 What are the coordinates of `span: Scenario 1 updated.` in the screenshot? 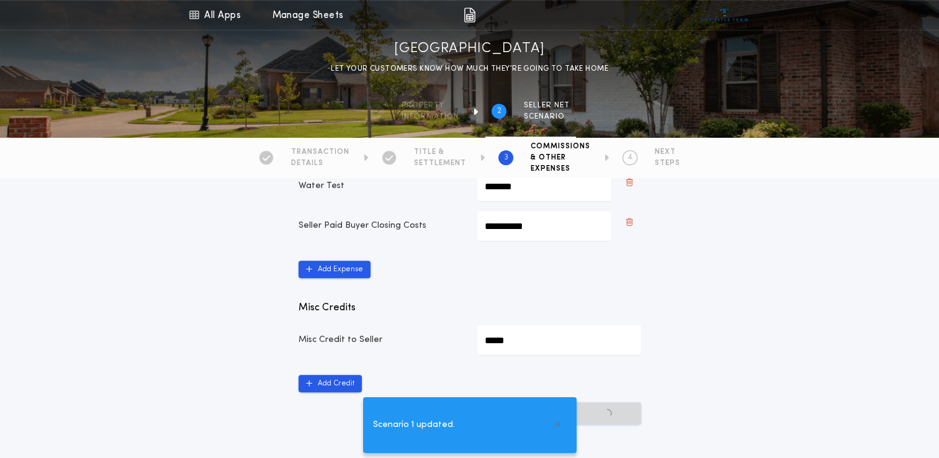 It's located at (414, 425).